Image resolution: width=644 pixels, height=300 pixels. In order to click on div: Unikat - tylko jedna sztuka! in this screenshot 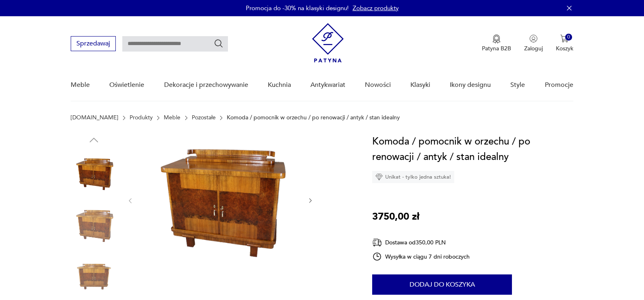, I will do `click(413, 177)`.